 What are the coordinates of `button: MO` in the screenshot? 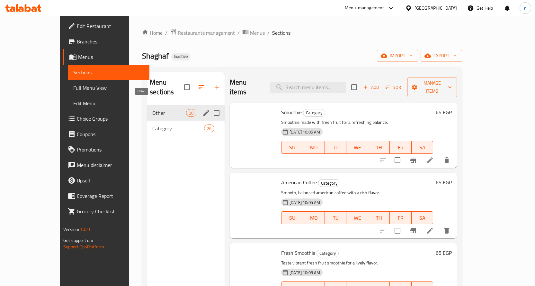 It's located at (313, 217).